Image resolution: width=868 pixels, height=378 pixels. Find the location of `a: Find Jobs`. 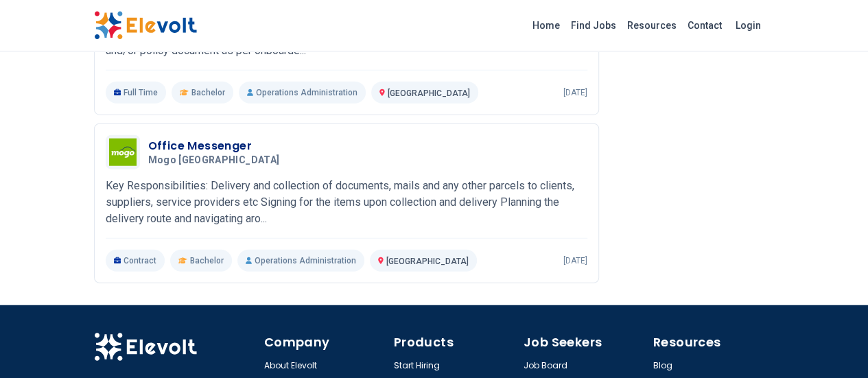

a: Find Jobs is located at coordinates (593, 25).